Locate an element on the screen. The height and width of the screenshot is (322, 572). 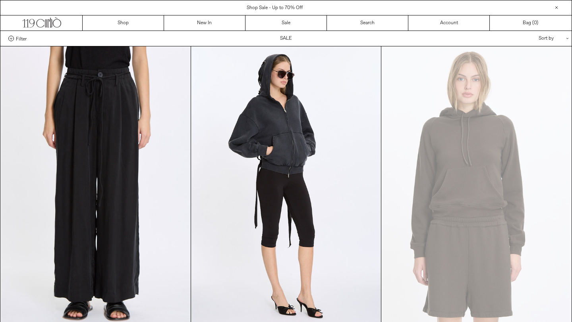
a: Shop is located at coordinates (123, 23).